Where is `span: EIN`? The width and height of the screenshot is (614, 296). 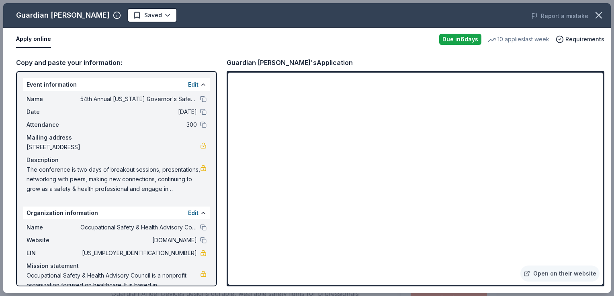
span: EIN is located at coordinates (53, 253).